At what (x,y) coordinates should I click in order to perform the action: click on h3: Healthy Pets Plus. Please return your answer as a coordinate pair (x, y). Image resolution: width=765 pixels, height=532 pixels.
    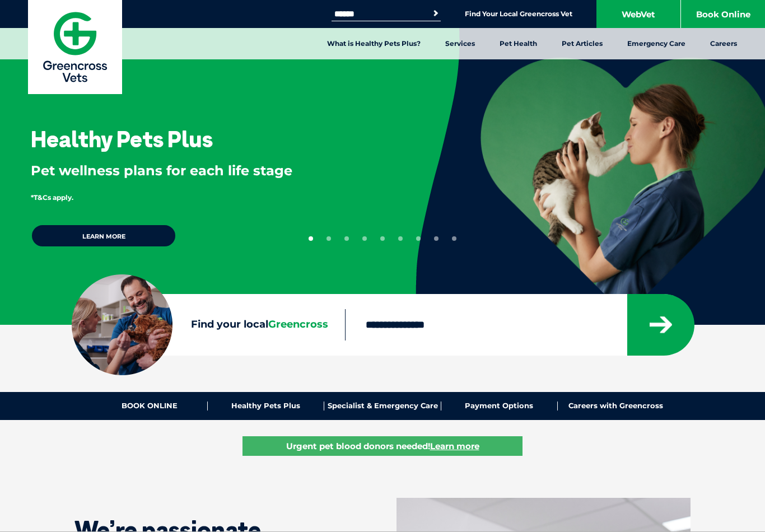
    Looking at the image, I should click on (122, 139).